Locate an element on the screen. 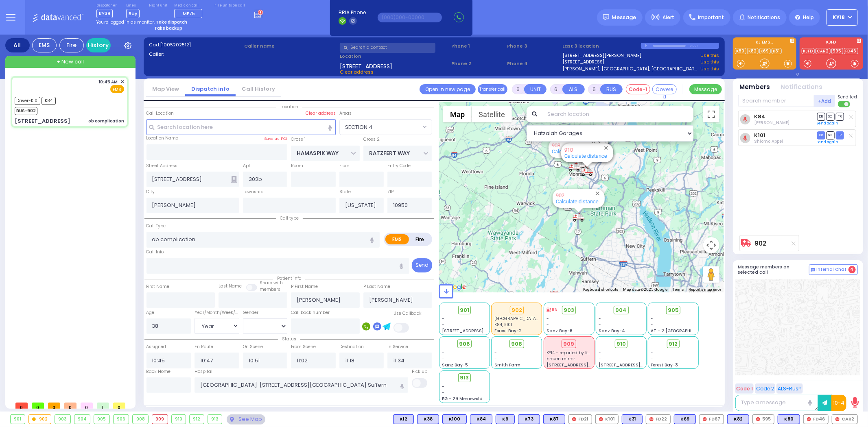  label: En Route is located at coordinates (204, 347).